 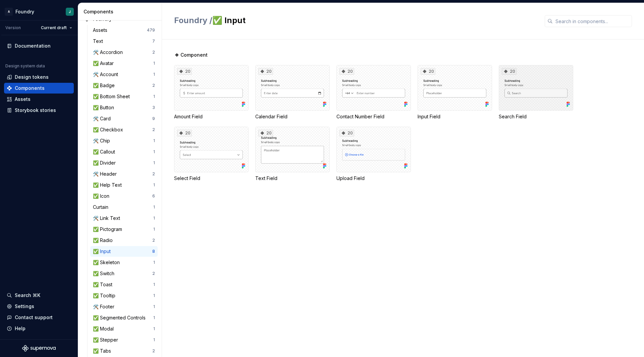 What do you see at coordinates (374, 178) in the screenshot?
I see `div: Upload Field` at bounding box center [374, 178].